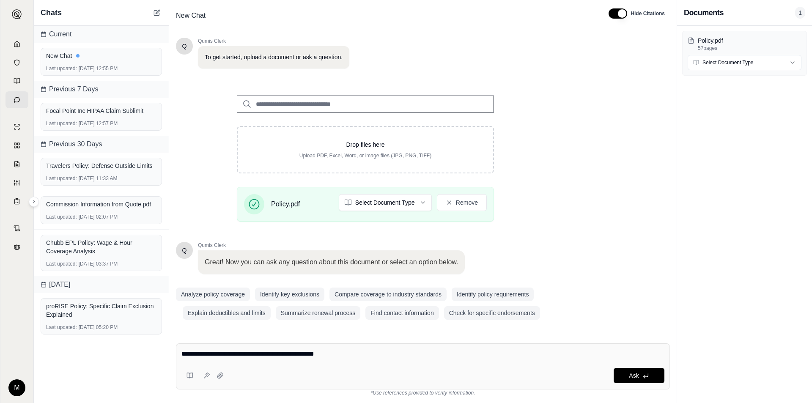 This screenshot has height=403, width=812. Describe the element at coordinates (704, 13) in the screenshot. I see `h3: Documents` at that location.